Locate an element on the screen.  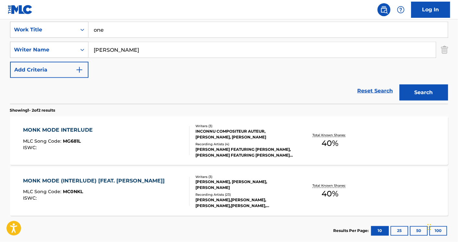
button: 50 is located at coordinates (419, 231).